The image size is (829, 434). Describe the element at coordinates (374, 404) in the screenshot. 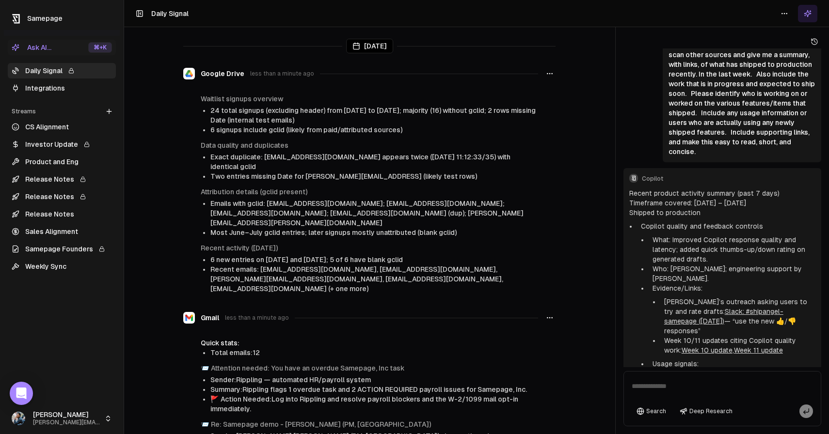

I see `li: Action Needed: Log into Rippling and resolve payroll blockers and the W-2/1099 mail opt-in immedi...` at that location.